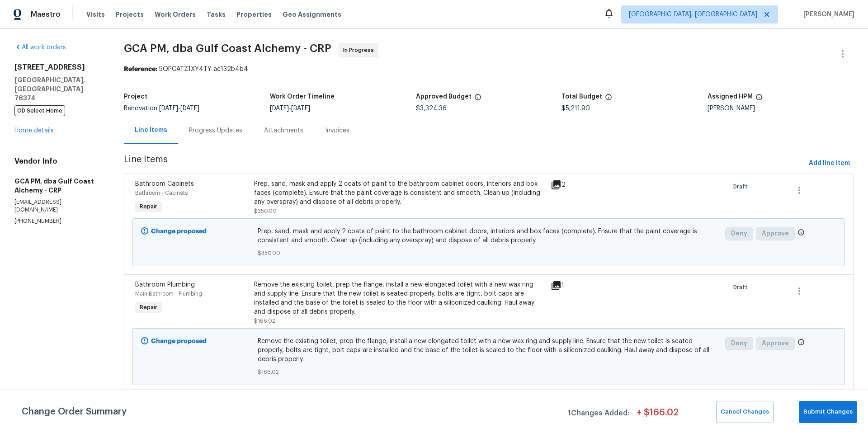 Image resolution: width=868 pixels, height=433 pixels. Describe the element at coordinates (34, 131) in the screenshot. I see `a: Home details` at that location.